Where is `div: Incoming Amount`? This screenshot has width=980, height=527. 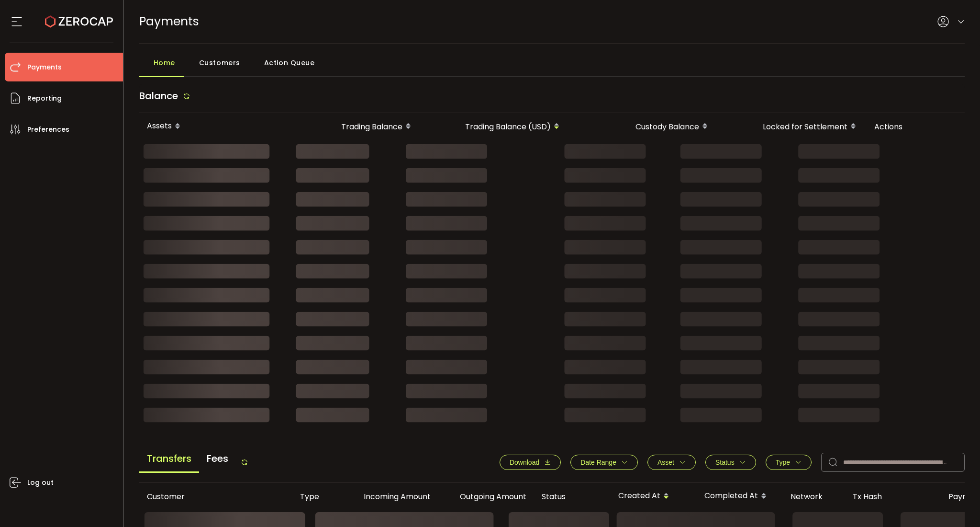
div: Incoming Amount is located at coordinates (390, 496).